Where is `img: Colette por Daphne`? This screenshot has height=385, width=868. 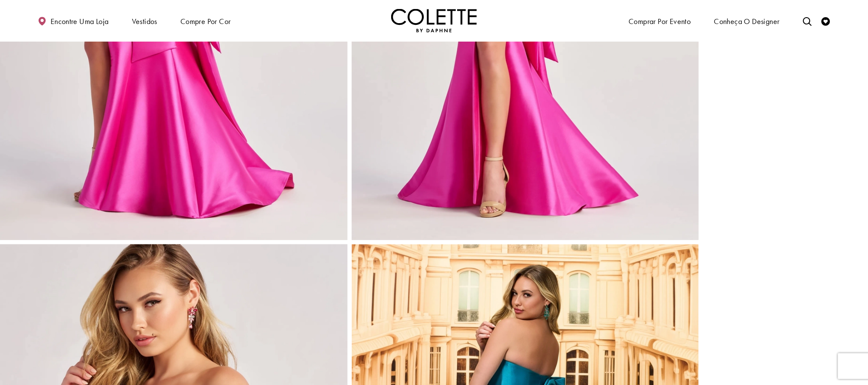 img: Colette por Daphne is located at coordinates (434, 20).